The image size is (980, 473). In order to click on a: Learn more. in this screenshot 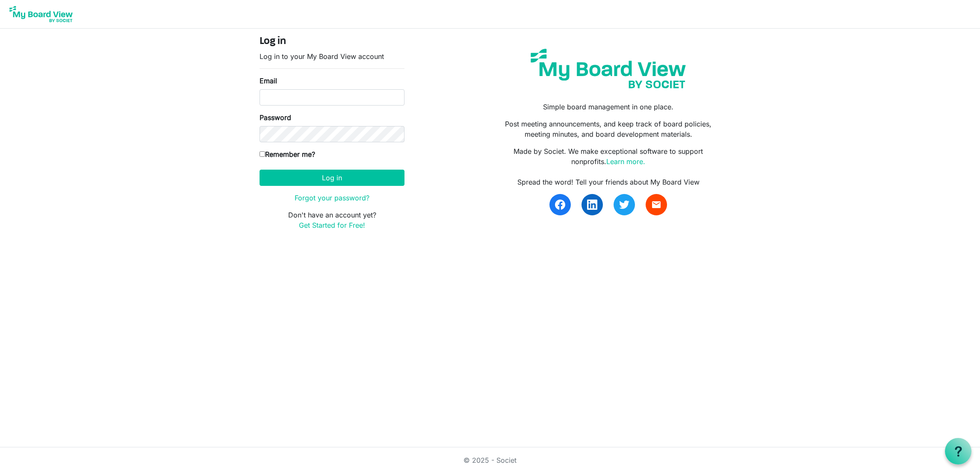, I will do `click(625, 162)`.